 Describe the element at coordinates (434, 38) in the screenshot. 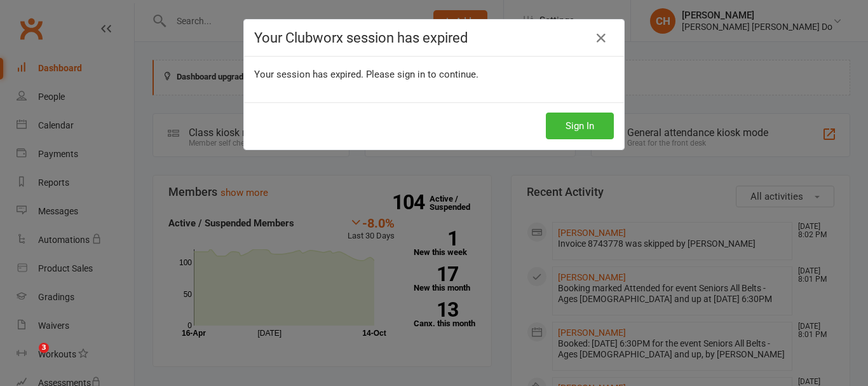

I see `h4: Your Clubworx session has expired` at that location.